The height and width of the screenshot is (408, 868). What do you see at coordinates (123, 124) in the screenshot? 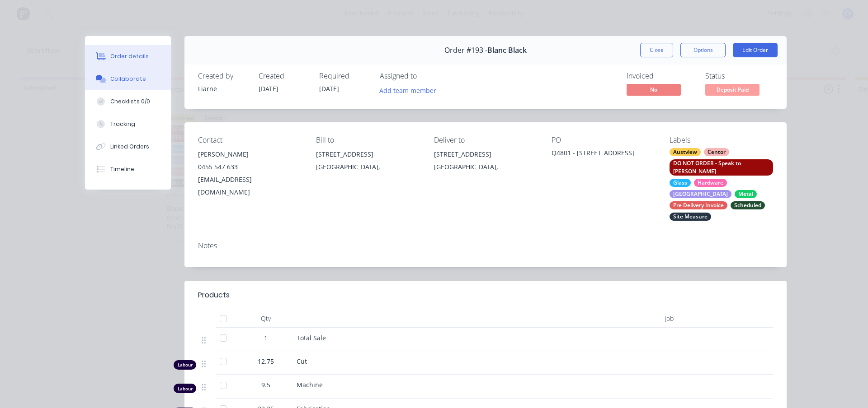
I see `div: Tracking` at bounding box center [123, 124].